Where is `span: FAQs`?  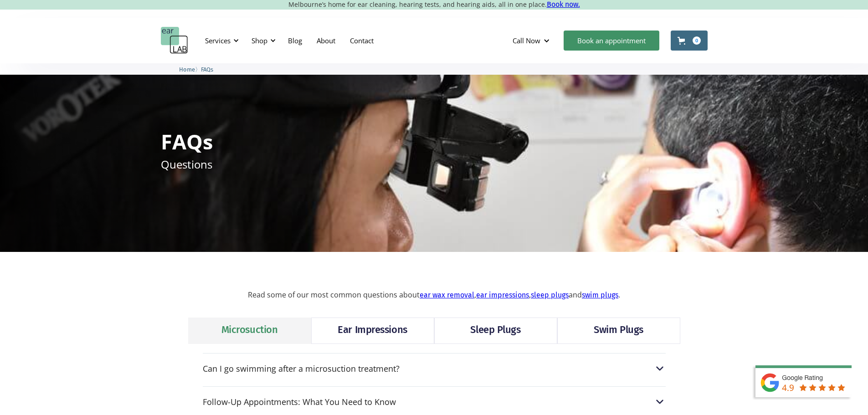
span: FAQs is located at coordinates (207, 69).